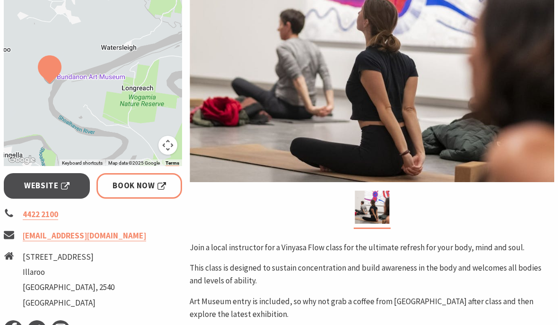 This screenshot has height=325, width=558. What do you see at coordinates (168, 145) in the screenshot?
I see `button: Map camera controls` at bounding box center [168, 145].